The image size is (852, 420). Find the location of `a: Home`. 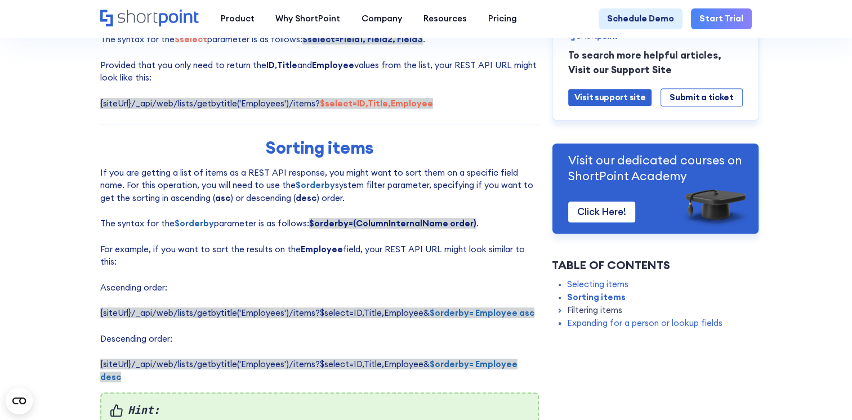

a: Home is located at coordinates (150, 19).